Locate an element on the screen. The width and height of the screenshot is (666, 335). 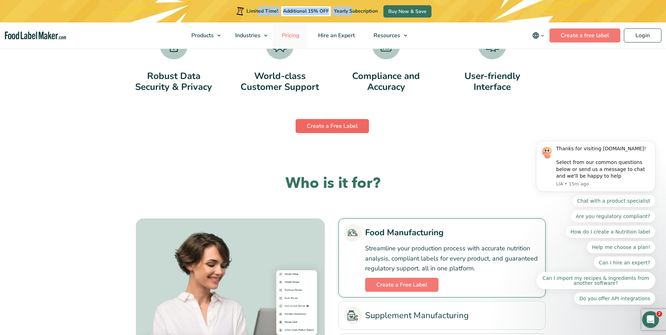
div: Quick reply options is located at coordinates (70, 199).